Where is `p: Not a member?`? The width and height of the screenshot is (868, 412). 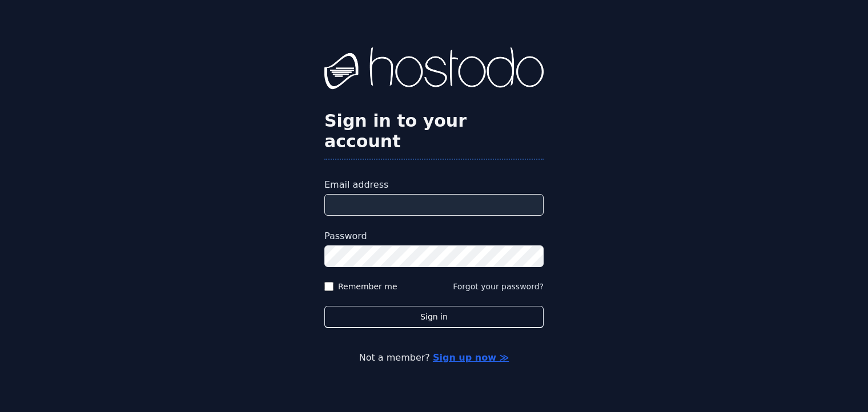 p: Not a member? is located at coordinates (434, 358).